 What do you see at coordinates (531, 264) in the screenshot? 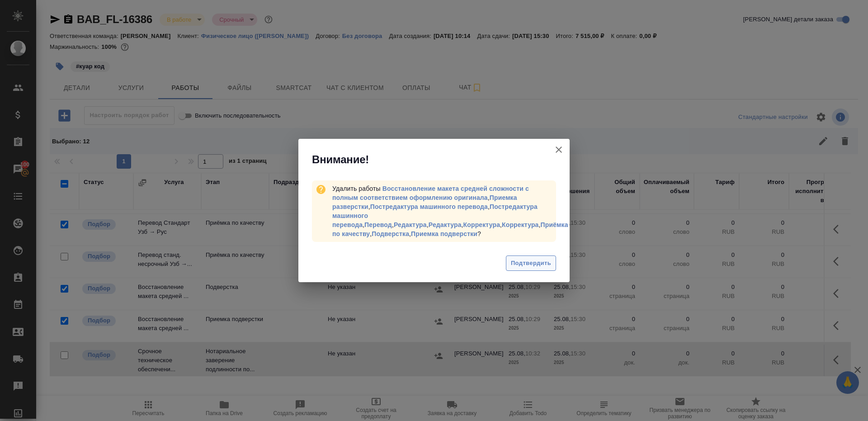
I see `span: Подтвердить` at bounding box center [531, 264].